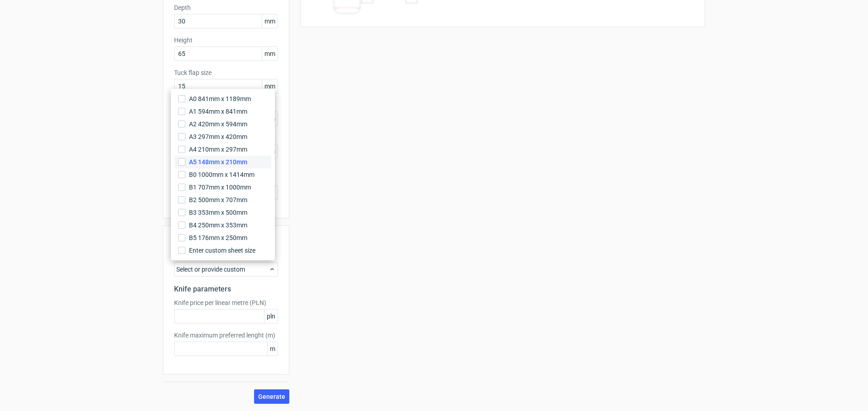 The width and height of the screenshot is (868, 411). I want to click on span: A2 420mm x 594mm, so click(218, 124).